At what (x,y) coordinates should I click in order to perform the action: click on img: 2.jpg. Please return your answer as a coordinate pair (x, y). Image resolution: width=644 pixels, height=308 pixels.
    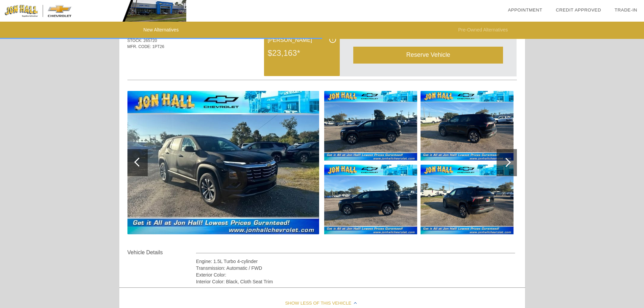
    Looking at the image, I should click on (371, 126).